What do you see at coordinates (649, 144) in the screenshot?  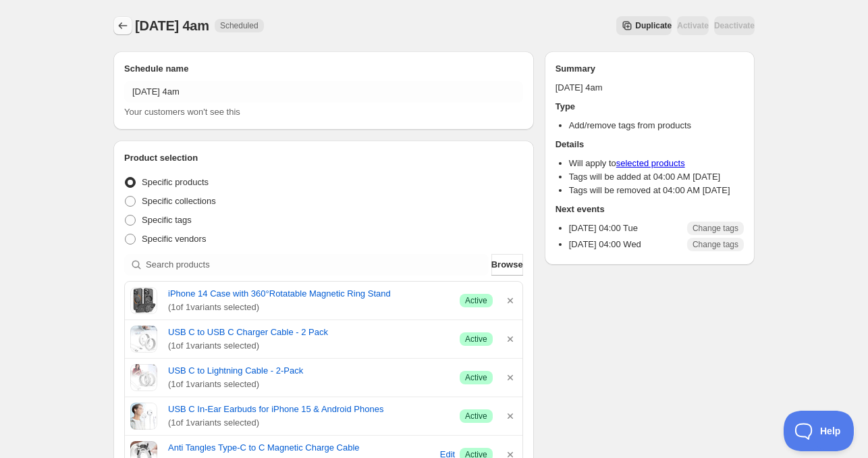 I see `h2: Details` at bounding box center [649, 144].